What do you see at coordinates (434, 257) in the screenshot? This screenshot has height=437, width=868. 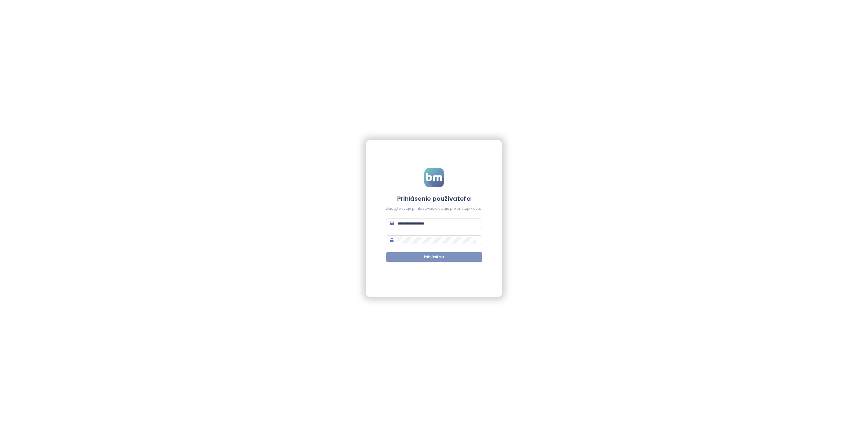 I see `button: Prihlásiť sa` at bounding box center [434, 257].